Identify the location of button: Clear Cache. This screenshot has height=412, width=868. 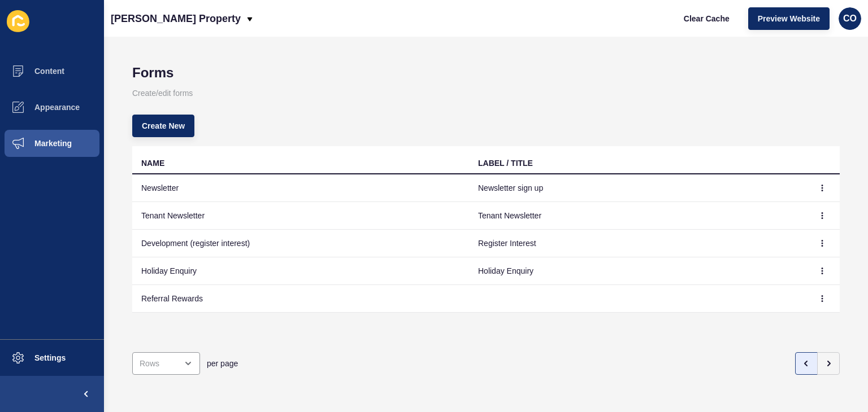
(707, 19).